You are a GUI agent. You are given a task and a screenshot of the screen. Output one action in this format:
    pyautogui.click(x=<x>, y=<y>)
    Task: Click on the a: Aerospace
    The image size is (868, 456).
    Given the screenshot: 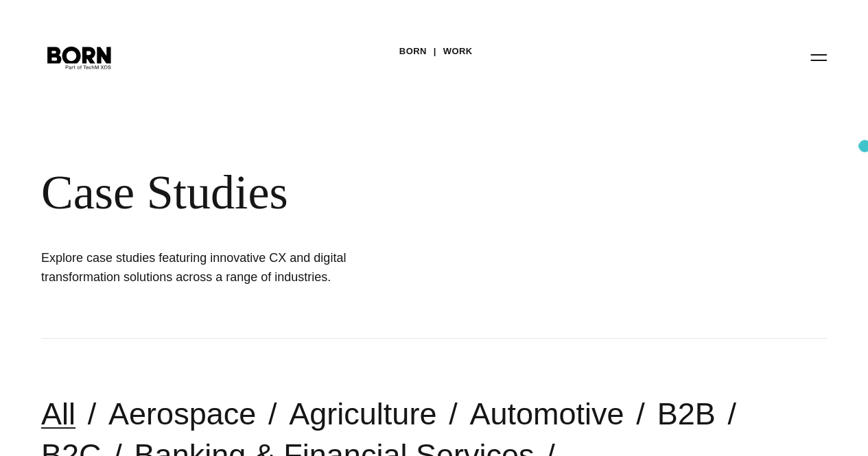 What is the action you would take?
    pyautogui.click(x=182, y=413)
    